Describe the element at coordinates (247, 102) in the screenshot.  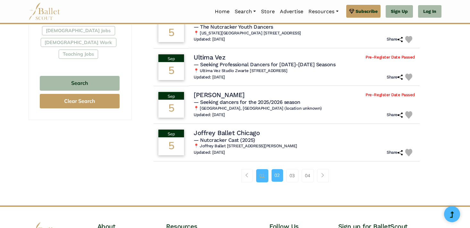
I see `span: — Seeking dancers for the 2025/2026 season` at that location.